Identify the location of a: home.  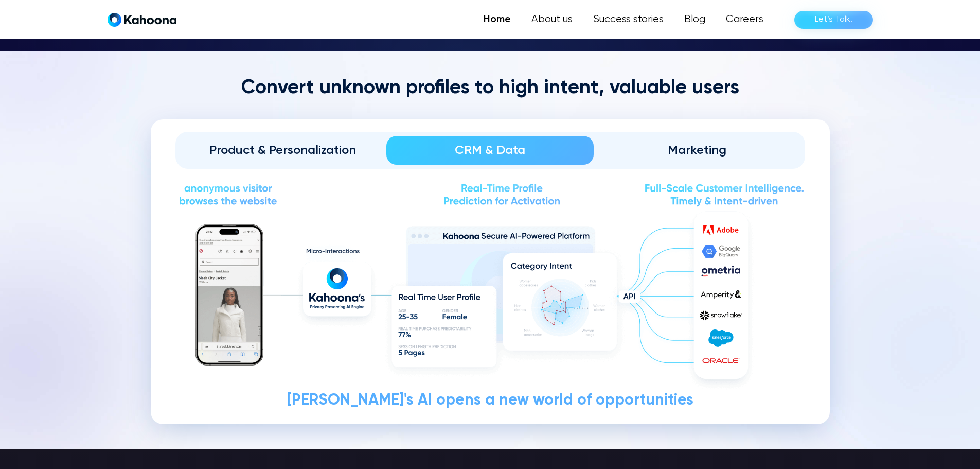
(142, 19).